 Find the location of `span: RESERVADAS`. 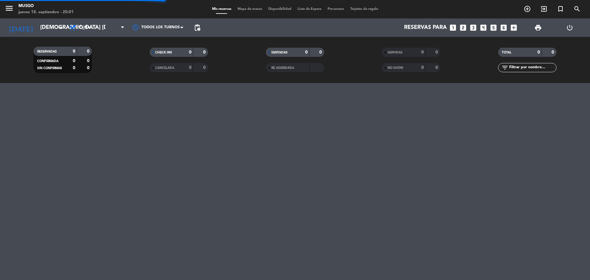

span: RESERVADAS is located at coordinates (47, 52).